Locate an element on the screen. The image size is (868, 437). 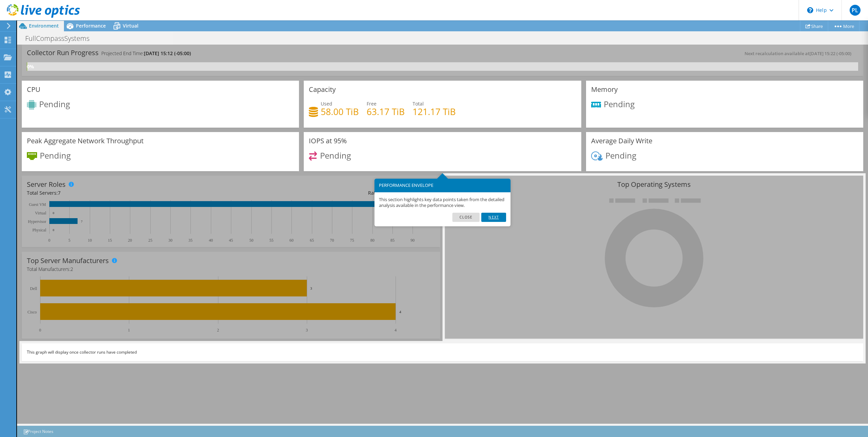
div: 0% is located at coordinates (27, 67).